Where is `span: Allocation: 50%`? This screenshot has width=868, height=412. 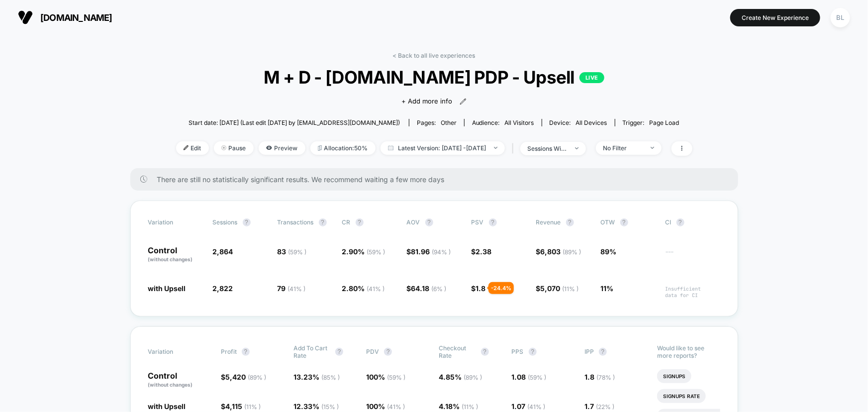 span: Allocation: 50% is located at coordinates (343, 148).